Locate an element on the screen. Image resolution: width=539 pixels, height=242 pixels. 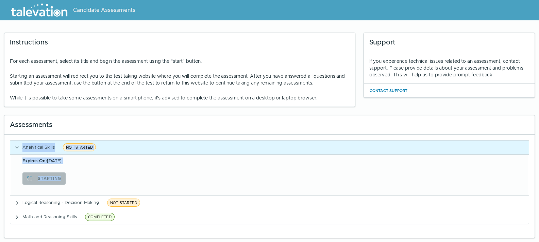
span: COMPLETED is located at coordinates (100, 217).